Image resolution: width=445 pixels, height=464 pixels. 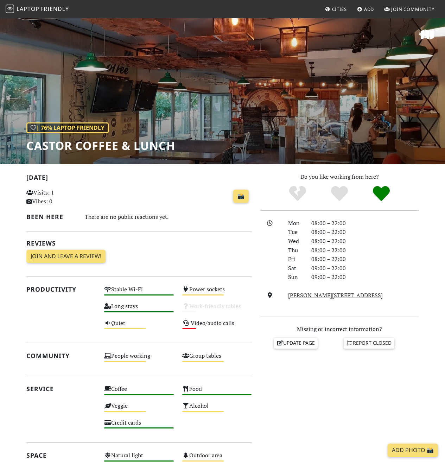 What do you see at coordinates (101, 146) in the screenshot?
I see `h1: Castor Coffee & Lunch` at bounding box center [101, 146].